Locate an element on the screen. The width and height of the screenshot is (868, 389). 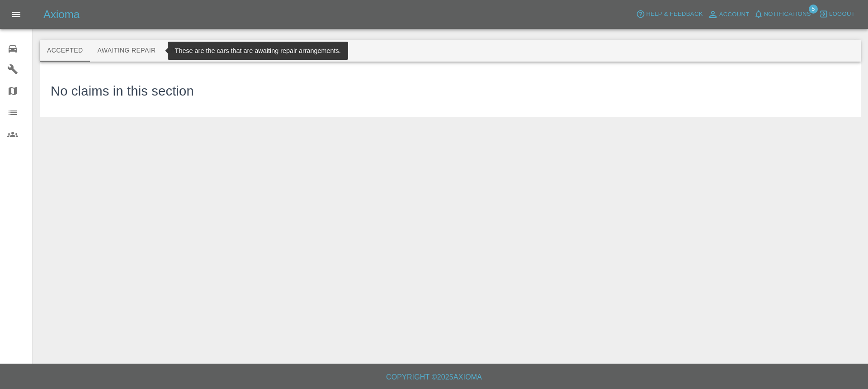
button: In Repair is located at coordinates (187, 51).